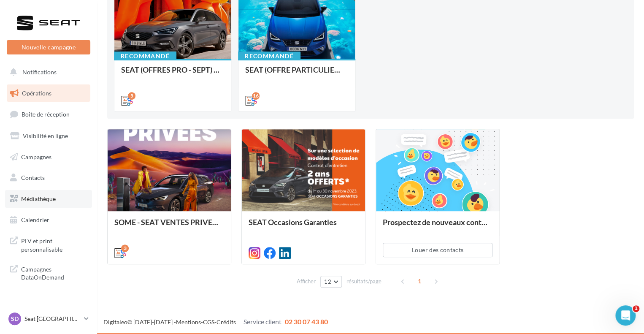 The height and width of the screenshot is (334, 644). What do you see at coordinates (226, 322) in the screenshot?
I see `a: Crédits` at bounding box center [226, 322].